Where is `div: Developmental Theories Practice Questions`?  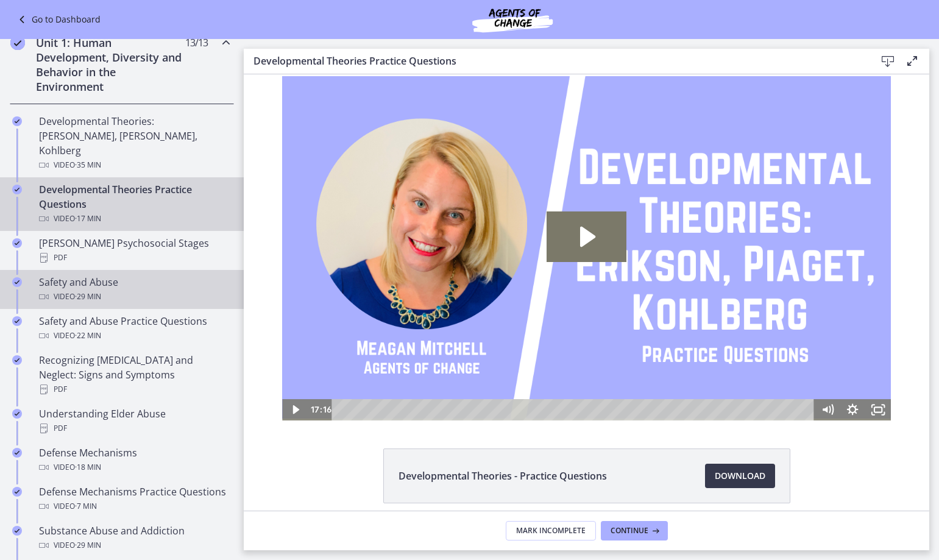 div: Developmental Theories Practice Questions is located at coordinates (134, 204).